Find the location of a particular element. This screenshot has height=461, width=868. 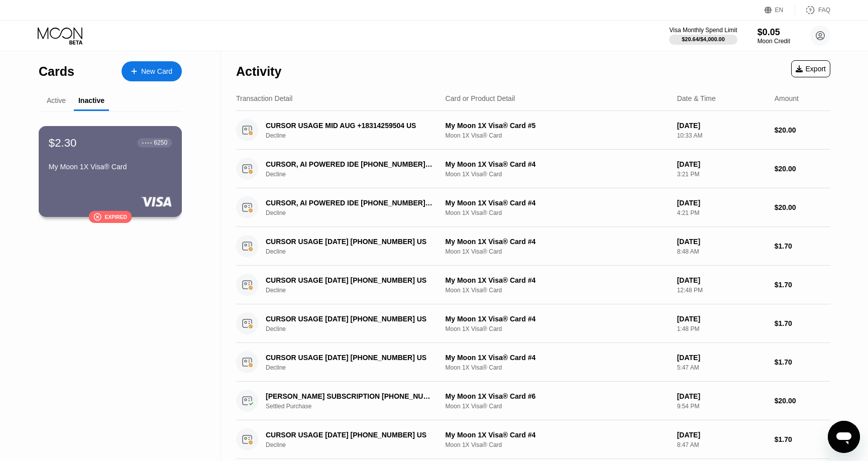

div: 4:21 PM is located at coordinates (722, 213).